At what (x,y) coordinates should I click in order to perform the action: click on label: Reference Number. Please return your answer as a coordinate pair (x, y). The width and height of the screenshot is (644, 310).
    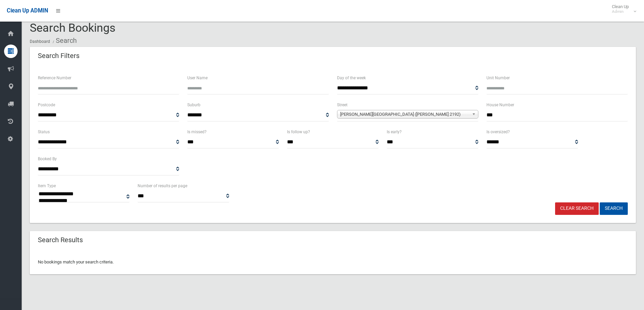
    Looking at the image, I should click on (54, 78).